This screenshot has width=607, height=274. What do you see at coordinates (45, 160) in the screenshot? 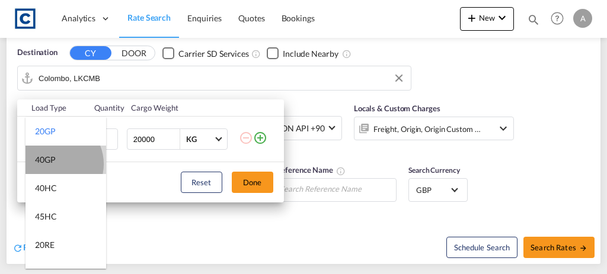
I see `div: 40GP` at bounding box center [45, 160].